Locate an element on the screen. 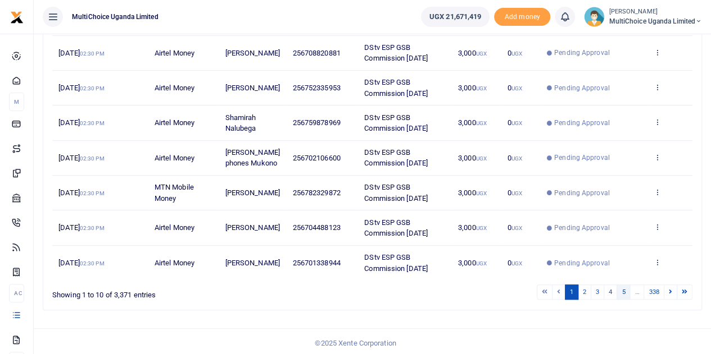  a: UGX 21,671,419 is located at coordinates (455, 17).